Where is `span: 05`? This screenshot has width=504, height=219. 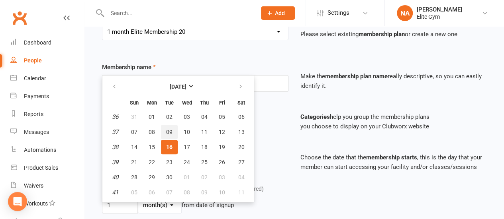 span: 05 is located at coordinates (222, 117).